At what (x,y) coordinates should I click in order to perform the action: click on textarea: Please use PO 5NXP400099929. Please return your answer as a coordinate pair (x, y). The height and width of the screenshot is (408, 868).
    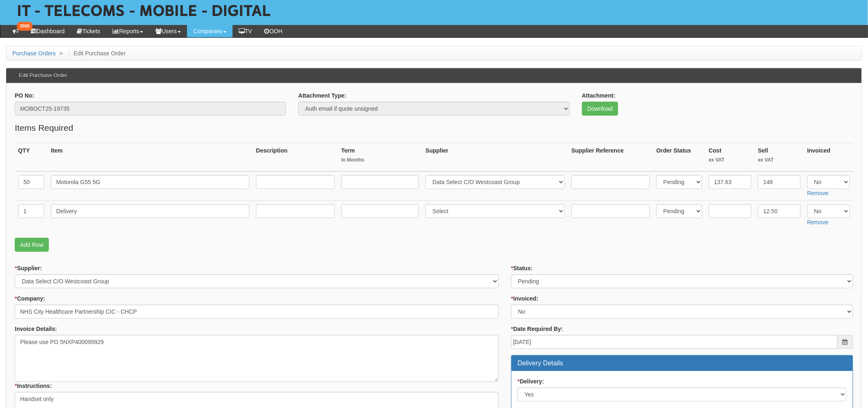
    Looking at the image, I should click on (257, 358).